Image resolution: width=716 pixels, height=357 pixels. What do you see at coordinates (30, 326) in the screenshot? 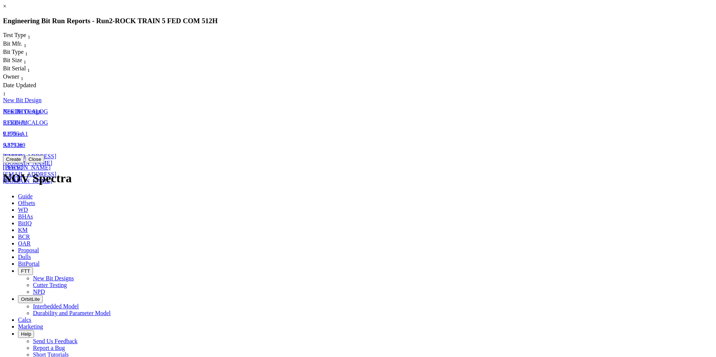
I see `span: Marketing` at bounding box center [30, 326].